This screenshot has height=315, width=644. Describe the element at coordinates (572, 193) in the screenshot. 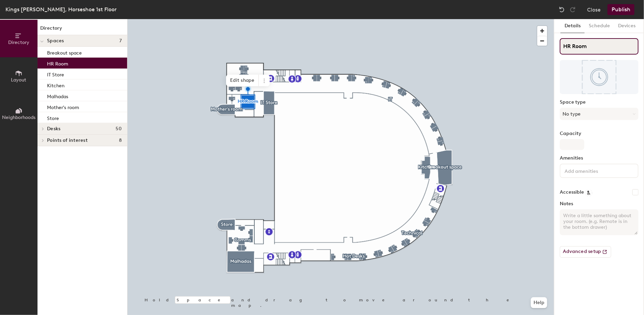

I see `label: Accessible` at that location.